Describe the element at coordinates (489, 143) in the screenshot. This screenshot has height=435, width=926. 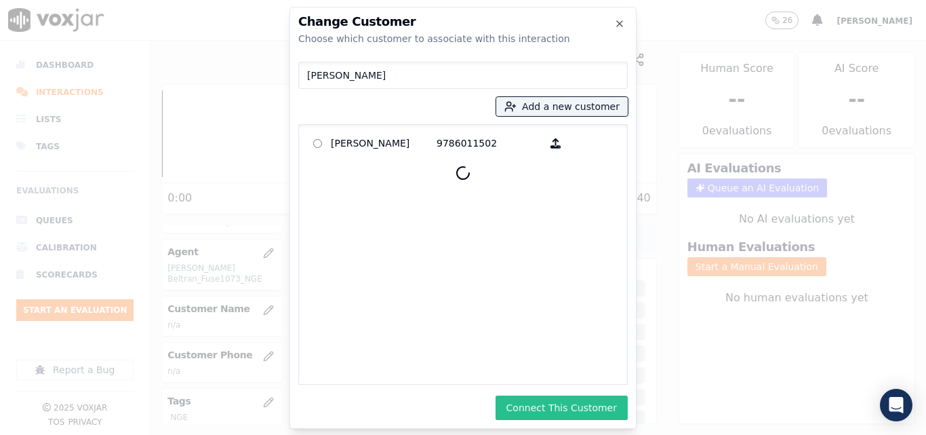
I see `p: 9786011502` at that location.